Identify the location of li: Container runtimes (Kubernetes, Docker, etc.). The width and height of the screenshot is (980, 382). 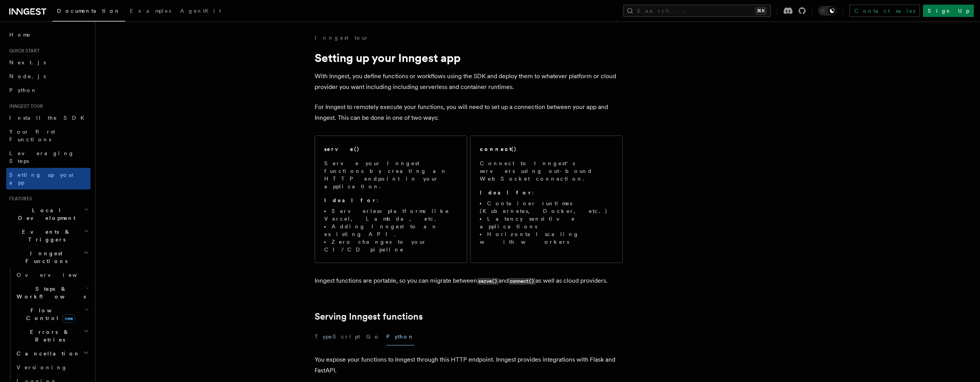
(546, 207).